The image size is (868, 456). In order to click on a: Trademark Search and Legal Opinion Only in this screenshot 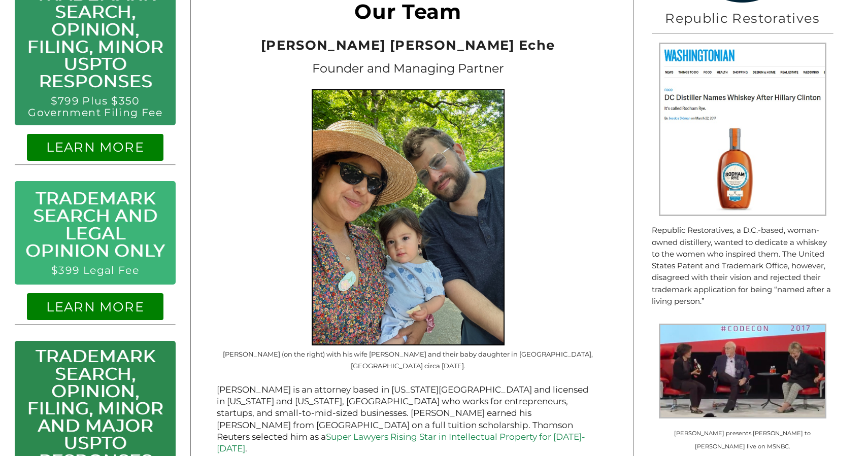, I will do `click(95, 225)`.